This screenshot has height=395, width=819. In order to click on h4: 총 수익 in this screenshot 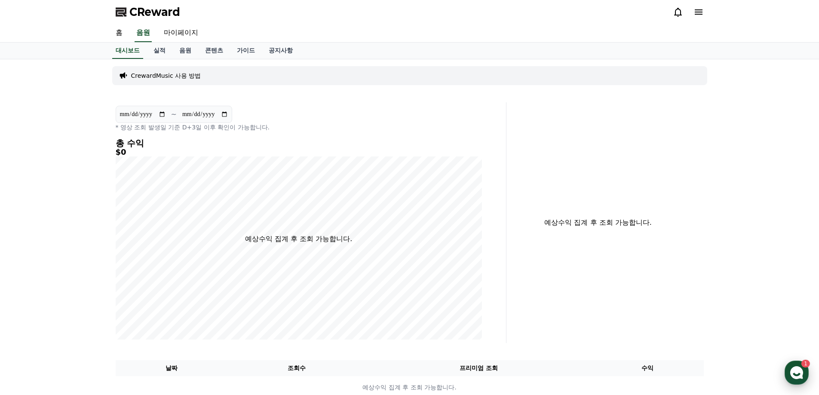, I will do `click(299, 143)`.